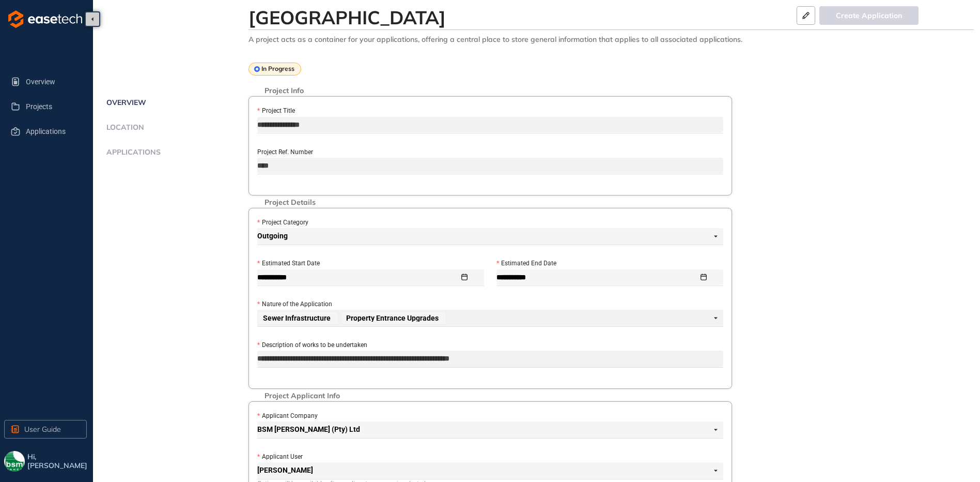 The width and height of the screenshot is (980, 482). Describe the element at coordinates (288, 263) in the screenshot. I see `label: Estimated Start Date` at that location.